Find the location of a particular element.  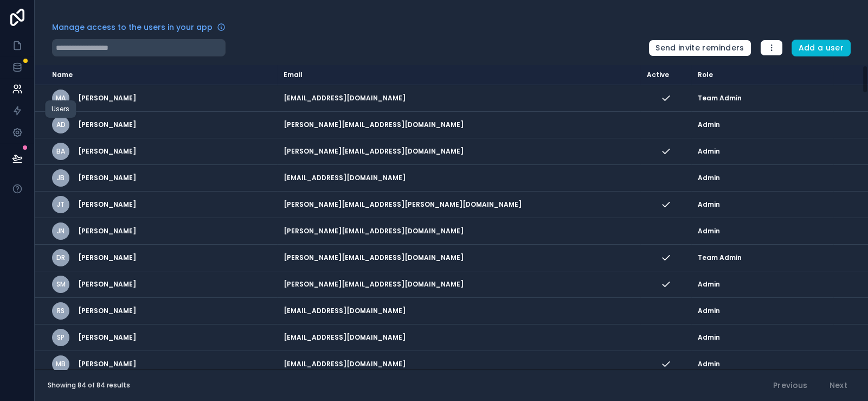

a: Add a user is located at coordinates (821, 48).